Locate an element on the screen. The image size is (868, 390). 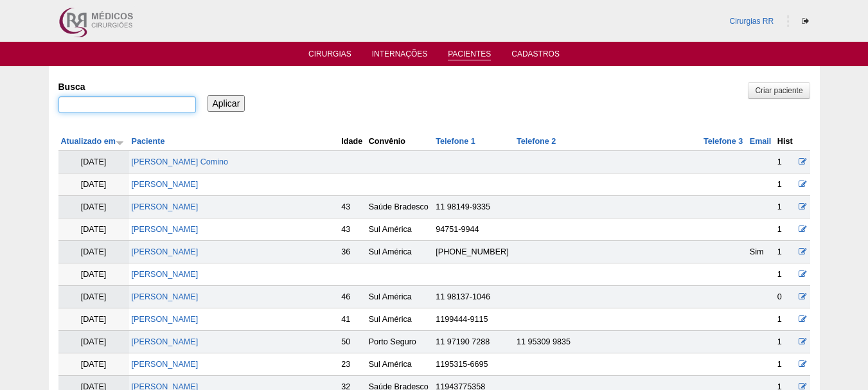
td: 11 98149-9335 is located at coordinates (474, 207).